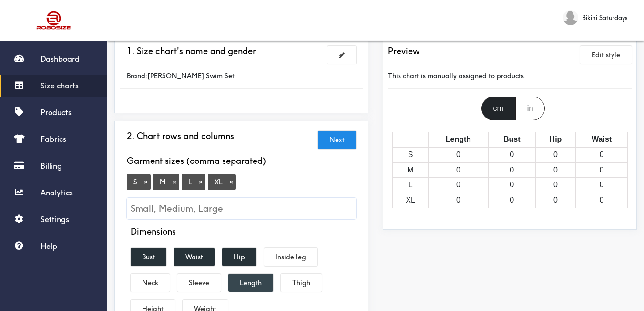  Describe the element at coordinates (59, 85) in the screenshot. I see `span: Size charts` at that location.